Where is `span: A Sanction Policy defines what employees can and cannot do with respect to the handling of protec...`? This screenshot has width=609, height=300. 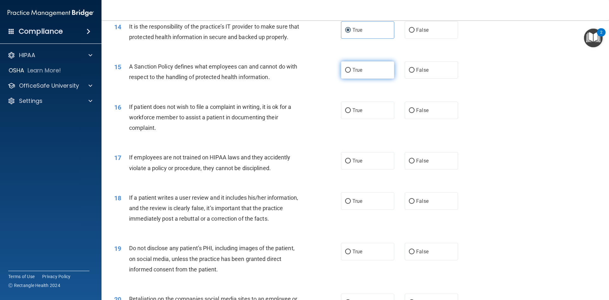 span: A Sanction Policy defines what employees can and cannot do with respect to the handling of protec... is located at coordinates (213, 72).